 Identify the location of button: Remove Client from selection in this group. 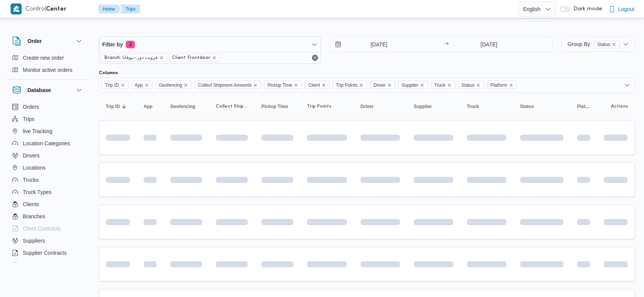
(324, 85).